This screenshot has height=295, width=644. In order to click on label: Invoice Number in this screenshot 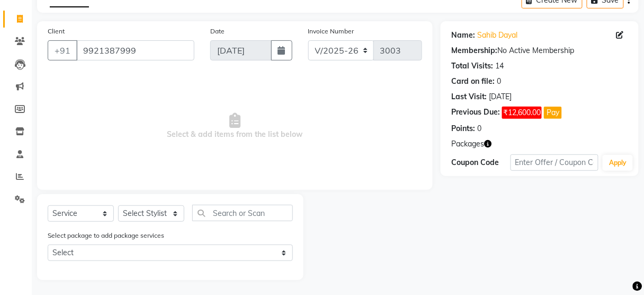, I will do `click(331, 32)`.